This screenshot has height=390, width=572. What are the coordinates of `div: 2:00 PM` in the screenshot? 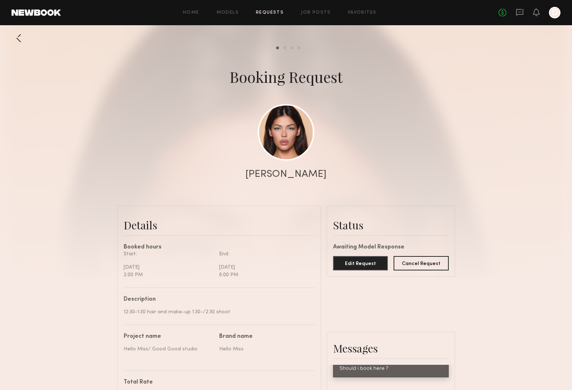 It's located at (169, 275).